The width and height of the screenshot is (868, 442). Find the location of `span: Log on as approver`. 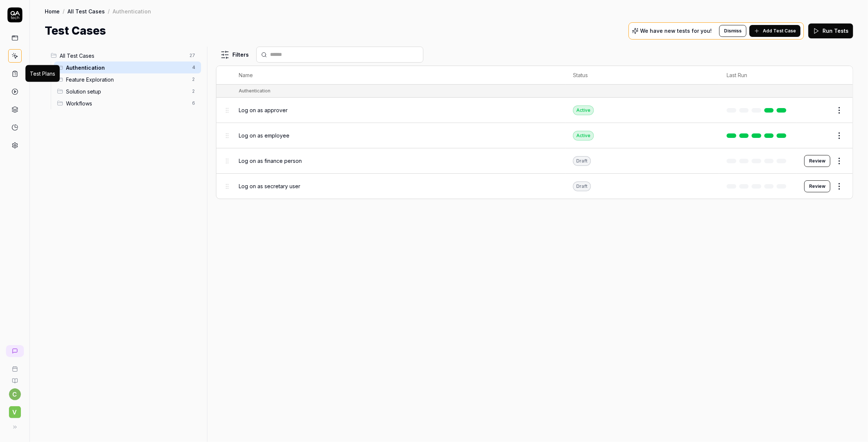

span: Log on as approver is located at coordinates (263, 110).